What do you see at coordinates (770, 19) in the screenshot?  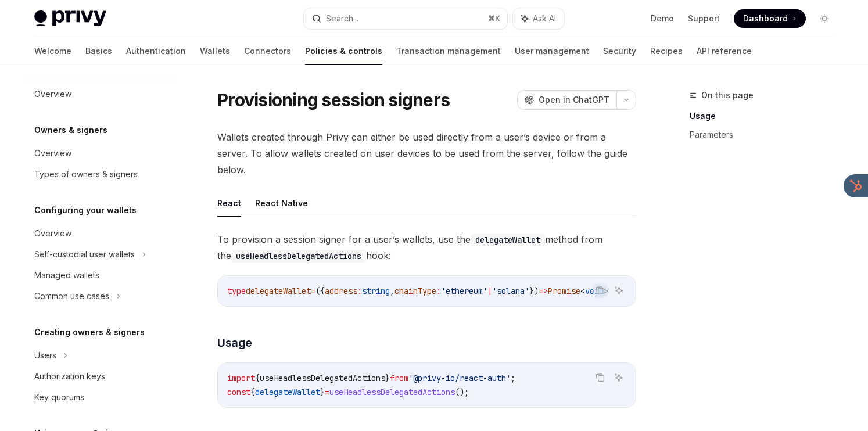 I see `a: Dashboard` at bounding box center [770, 19].